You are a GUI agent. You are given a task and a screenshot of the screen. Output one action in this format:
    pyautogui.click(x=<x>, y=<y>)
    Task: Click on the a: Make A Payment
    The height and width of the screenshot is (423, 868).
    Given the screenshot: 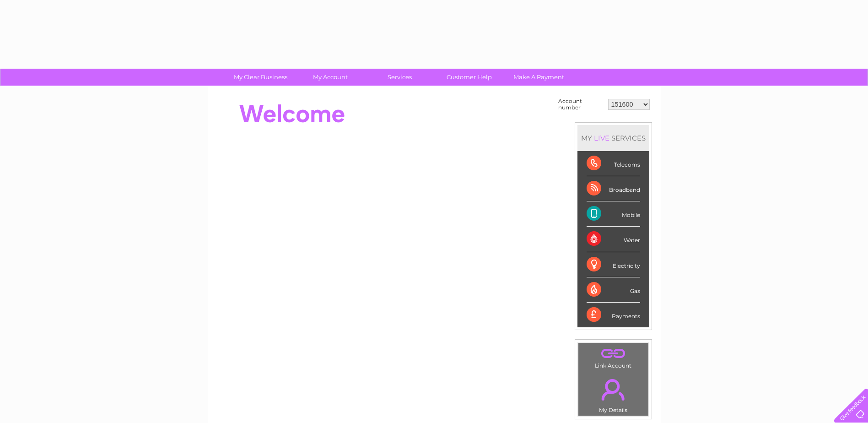 What is the action you would take?
    pyautogui.click(x=539, y=77)
    